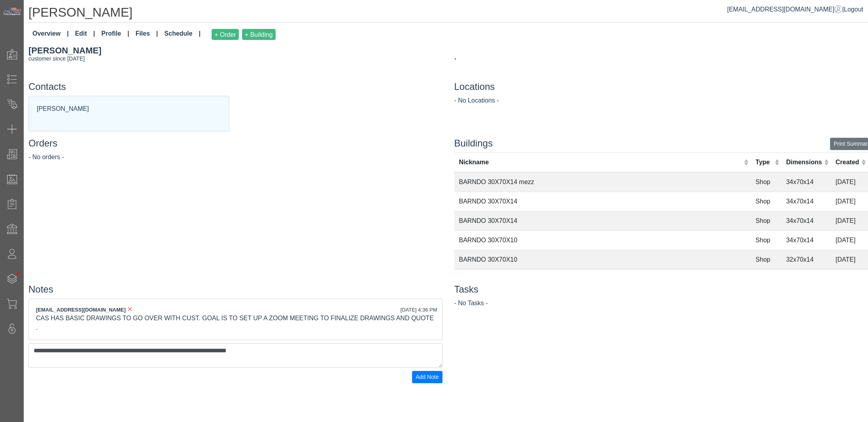 This screenshot has height=422, width=868. I want to click on h4: Contacts, so click(235, 87).